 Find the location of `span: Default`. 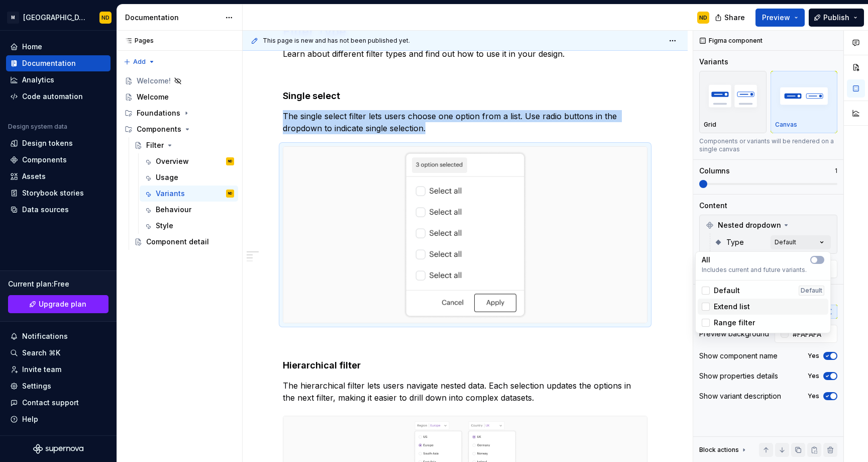

span: Default is located at coordinates (727, 291).